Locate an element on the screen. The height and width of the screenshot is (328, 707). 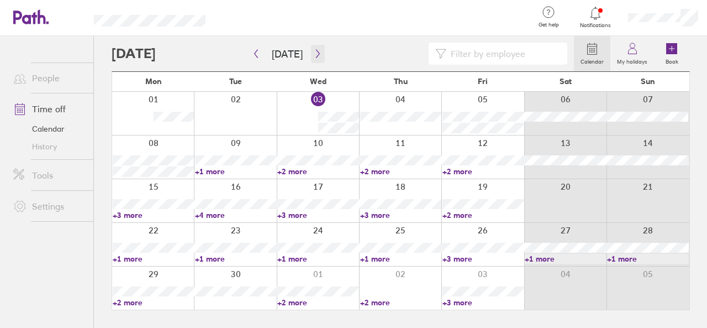
span: Tue is located at coordinates (235, 81).